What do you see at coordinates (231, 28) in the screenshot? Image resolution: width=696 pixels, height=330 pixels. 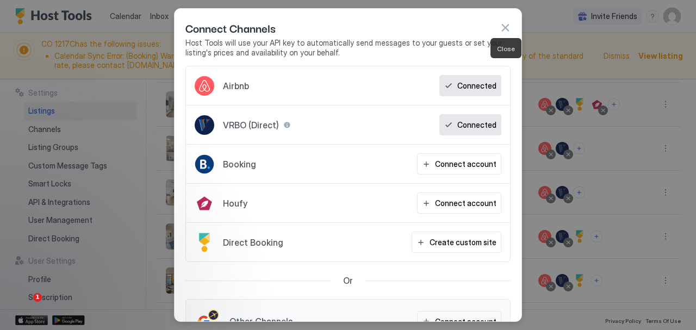 I see `span: Connect Channels` at bounding box center [231, 28].